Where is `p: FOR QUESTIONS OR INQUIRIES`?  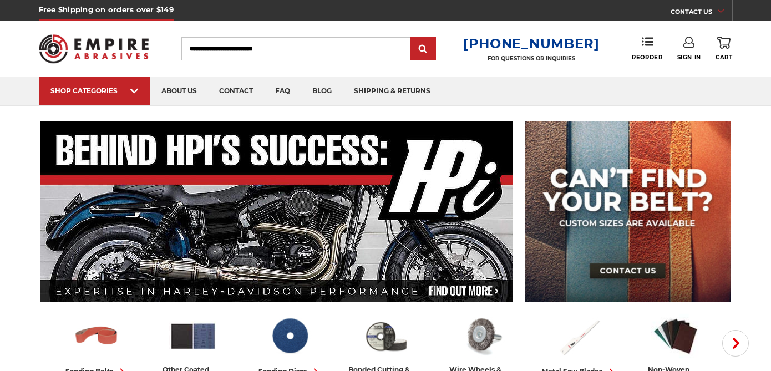 p: FOR QUESTIONS OR INQUIRIES is located at coordinates (532, 58).